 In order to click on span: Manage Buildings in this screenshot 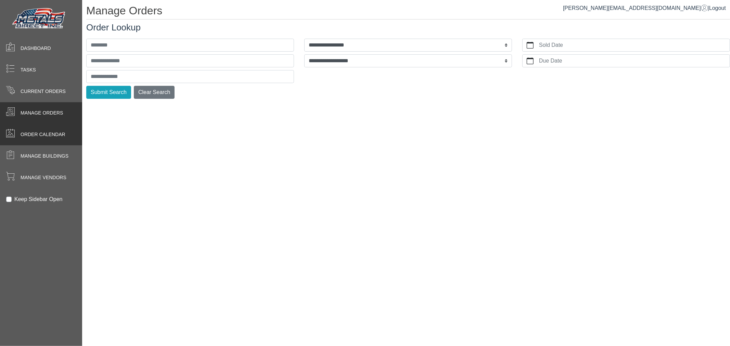, I will do `click(44, 156)`.